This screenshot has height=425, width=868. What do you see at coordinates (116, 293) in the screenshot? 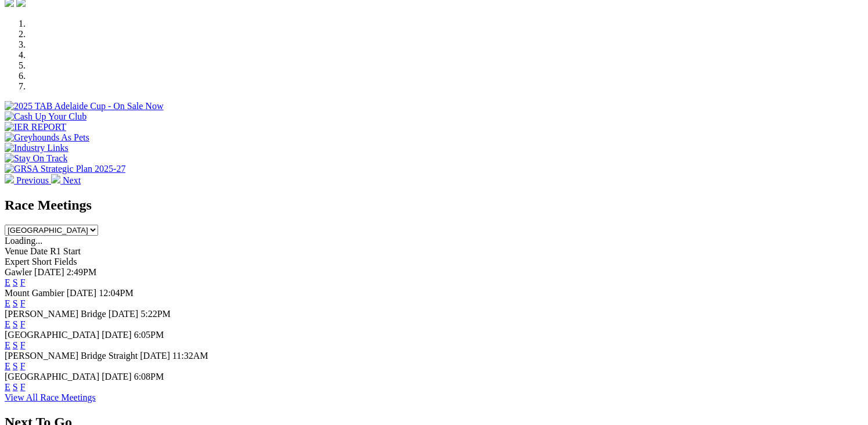
I see `span: 12:04PM` at bounding box center [116, 293].